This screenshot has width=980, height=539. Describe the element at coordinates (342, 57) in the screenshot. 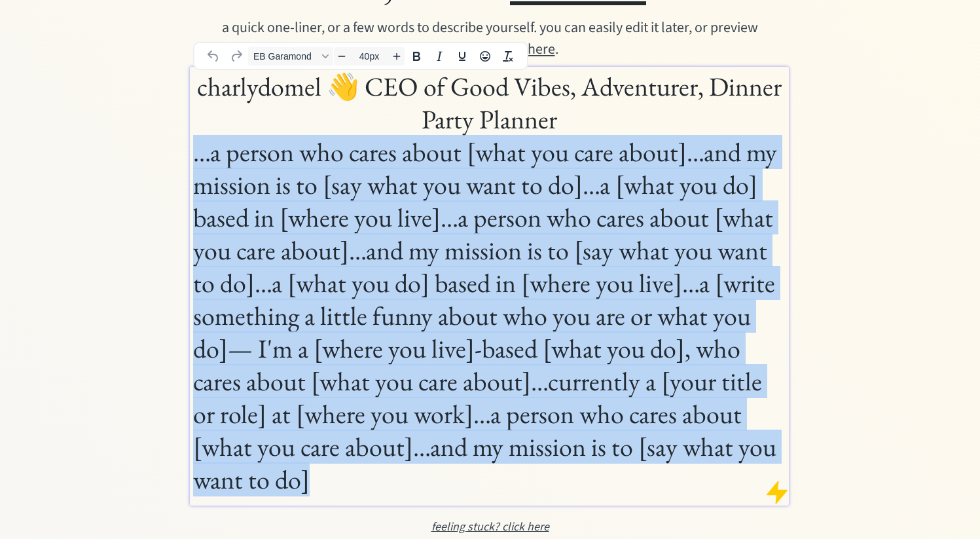

I see `button: Decrease font size` at that location.